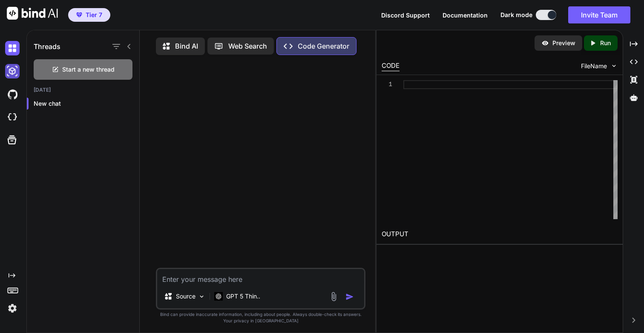 This screenshot has width=644, height=333. Describe the element at coordinates (387, 84) in the screenshot. I see `div: 1` at that location.